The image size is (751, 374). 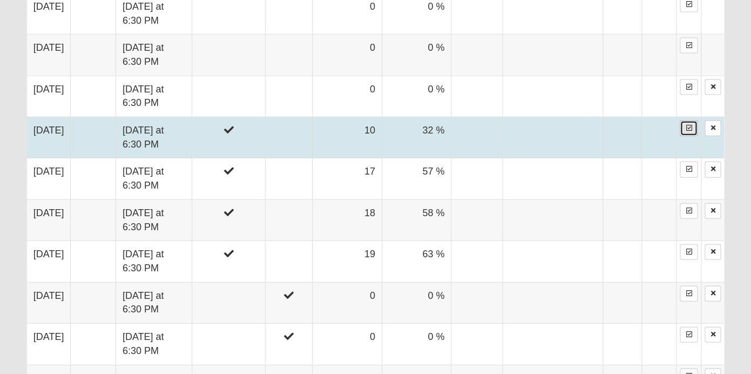 I want to click on td: 57 %, so click(x=416, y=179).